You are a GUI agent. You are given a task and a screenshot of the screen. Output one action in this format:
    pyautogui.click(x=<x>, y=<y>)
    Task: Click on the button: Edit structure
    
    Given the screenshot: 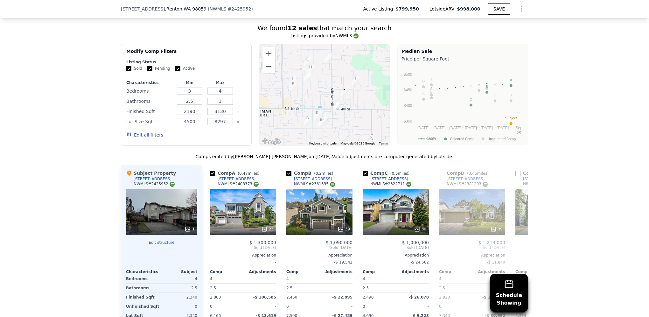 What is the action you would take?
    pyautogui.click(x=162, y=243)
    